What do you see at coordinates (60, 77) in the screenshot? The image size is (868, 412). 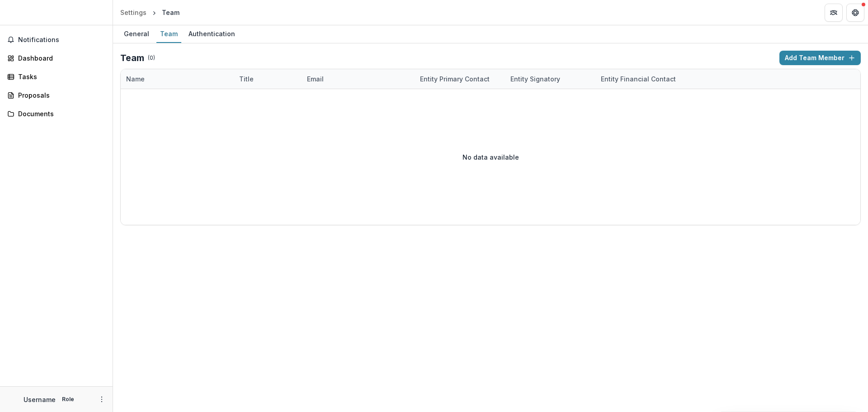 I see `div: Tasks` at bounding box center [60, 77].